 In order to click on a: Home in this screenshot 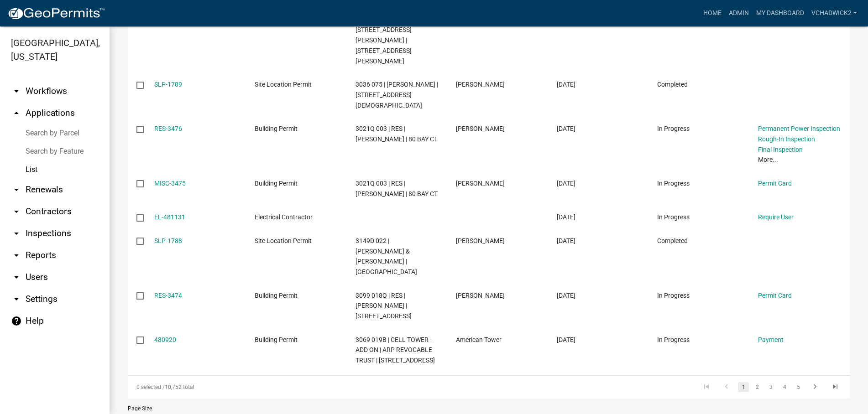, I will do `click(713, 14)`.